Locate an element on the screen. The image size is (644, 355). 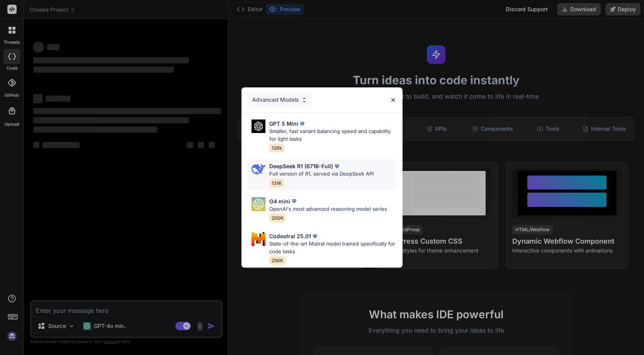
p: OpenAI's most advanced reasoning model series is located at coordinates (328, 209).